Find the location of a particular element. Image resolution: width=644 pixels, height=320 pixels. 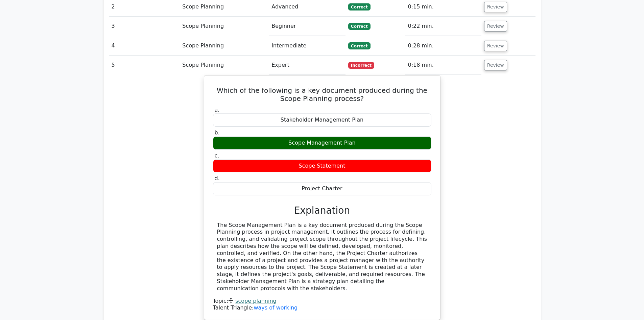

span: c. is located at coordinates (217, 155).